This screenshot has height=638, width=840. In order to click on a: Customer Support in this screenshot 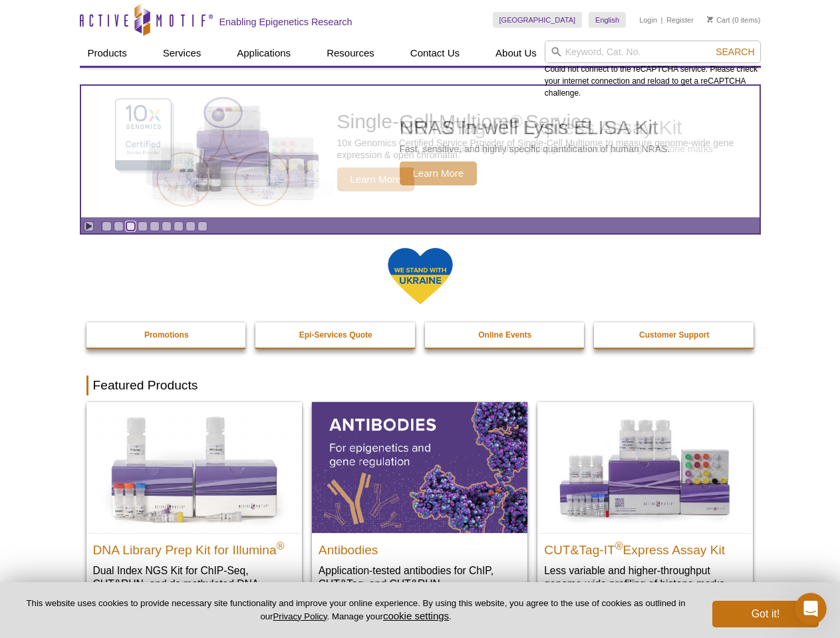, I will do `click(674, 335)`.